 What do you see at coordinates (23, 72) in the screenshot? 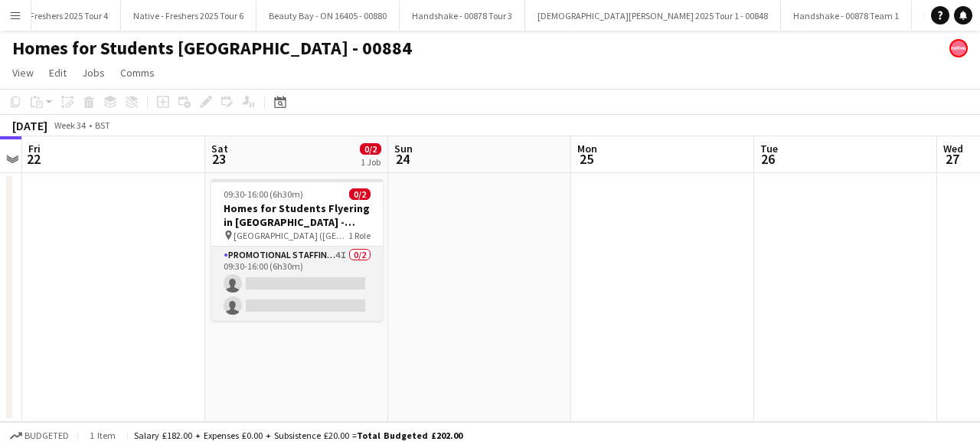
I see `a: View` at bounding box center [23, 72].